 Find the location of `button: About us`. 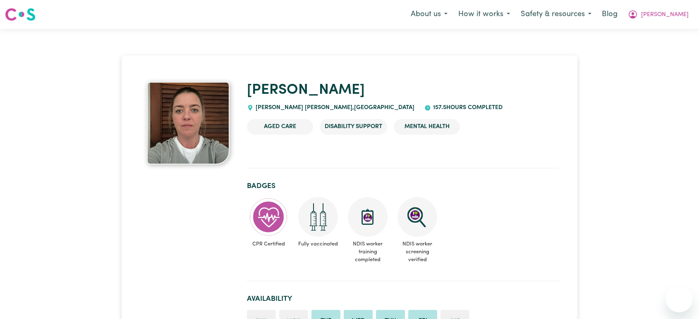

button: About us is located at coordinates (429, 14).